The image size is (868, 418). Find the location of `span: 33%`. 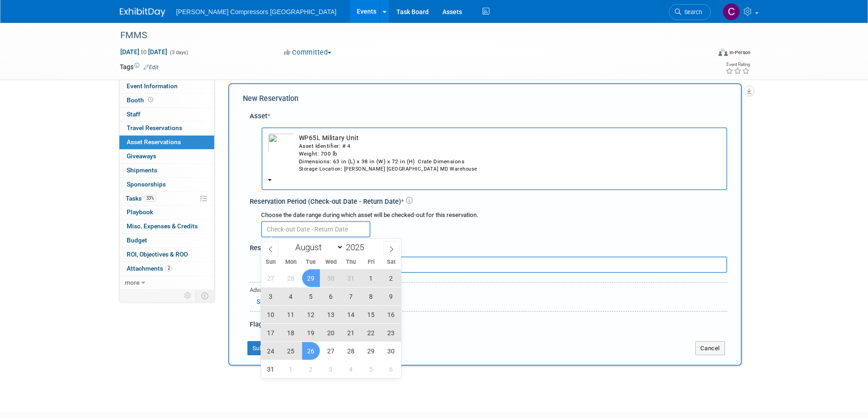

span: 33% is located at coordinates (150, 198).